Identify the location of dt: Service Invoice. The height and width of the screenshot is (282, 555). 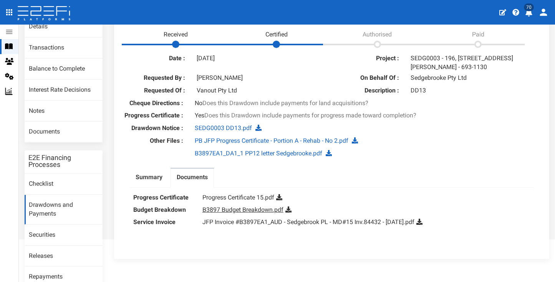
(164, 222).